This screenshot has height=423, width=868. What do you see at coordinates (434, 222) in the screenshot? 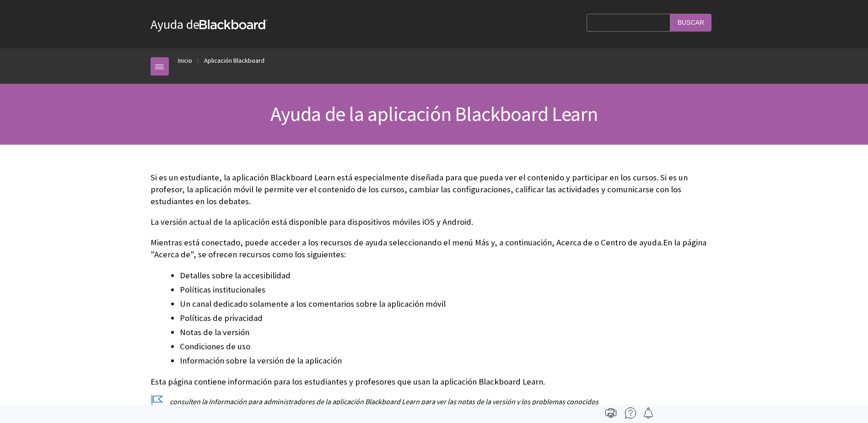
I see `p: La versión actual de la aplicación está disponible para dispositivos móviles iOS y Android.` at bounding box center [434, 222].